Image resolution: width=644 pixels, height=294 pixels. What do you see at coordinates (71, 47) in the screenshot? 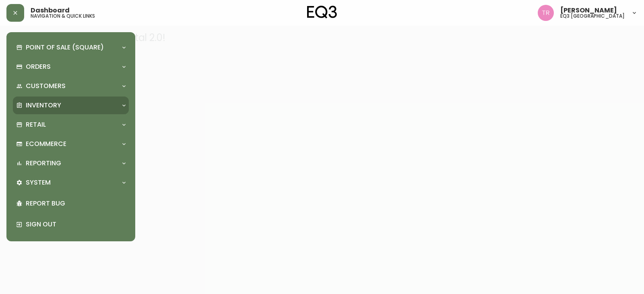
I see `div: Point of Sale (Square)` at bounding box center [71, 47].